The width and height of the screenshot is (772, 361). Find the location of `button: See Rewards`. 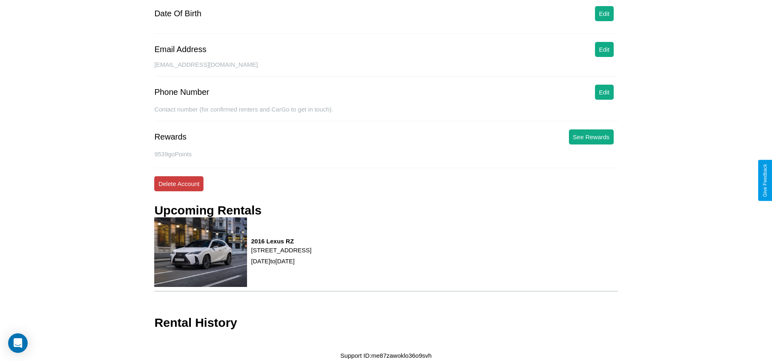

button: See Rewards is located at coordinates (591, 137).